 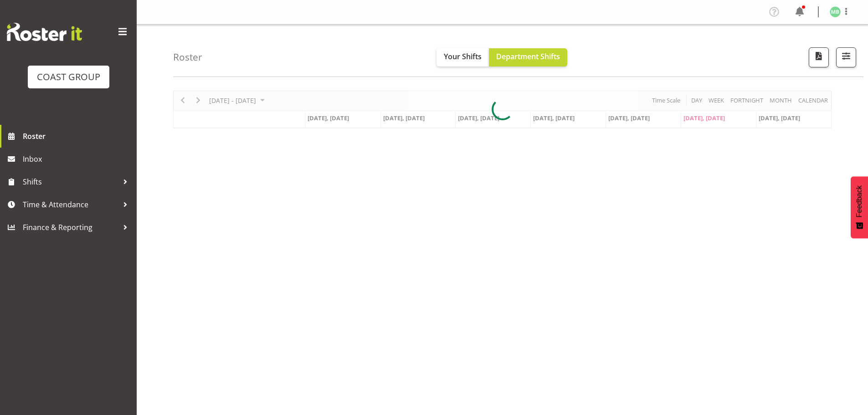 What do you see at coordinates (77, 159) in the screenshot?
I see `span: Inbox` at bounding box center [77, 159].